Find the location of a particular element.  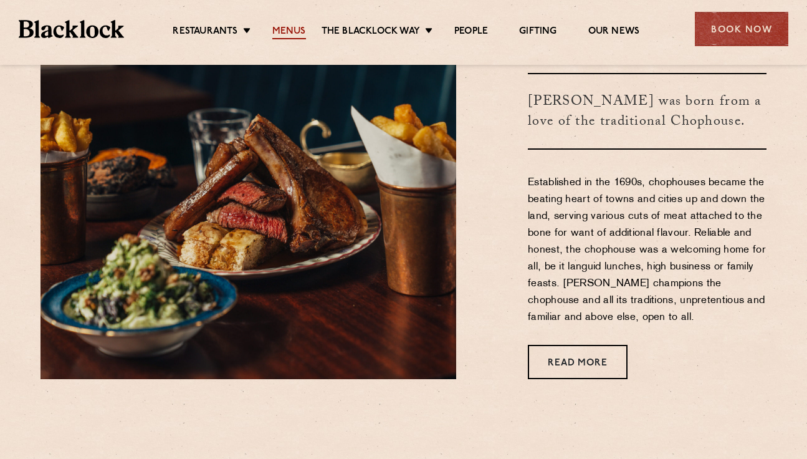

a: Menus is located at coordinates (289, 32).